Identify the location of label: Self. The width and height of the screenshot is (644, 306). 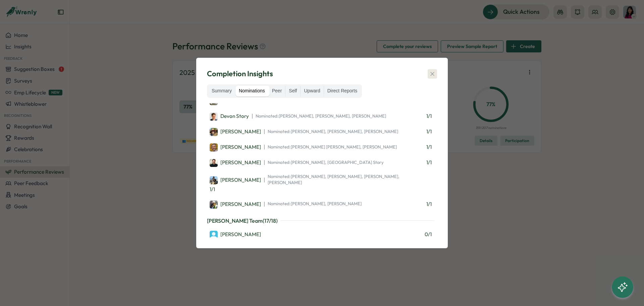
(293, 91).